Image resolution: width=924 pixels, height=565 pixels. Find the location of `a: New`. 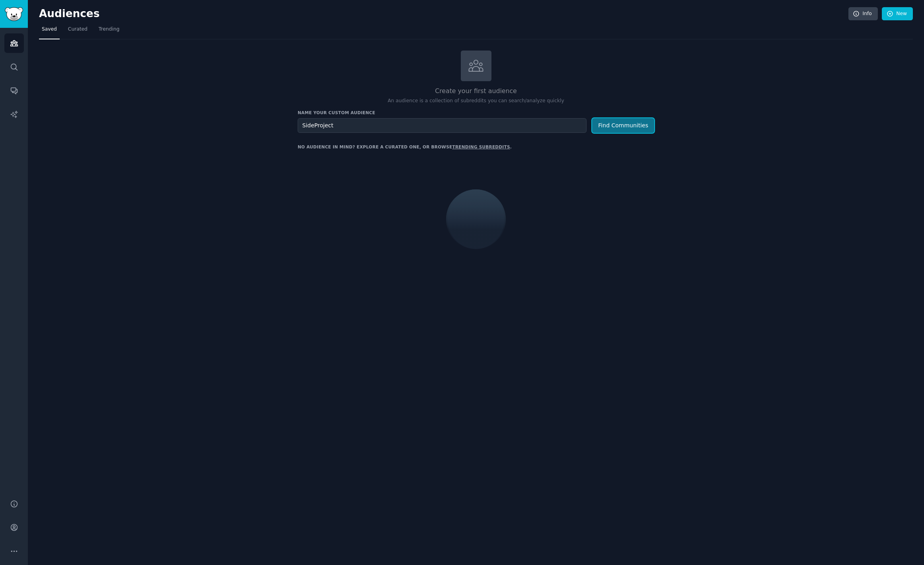

a: New is located at coordinates (898, 14).